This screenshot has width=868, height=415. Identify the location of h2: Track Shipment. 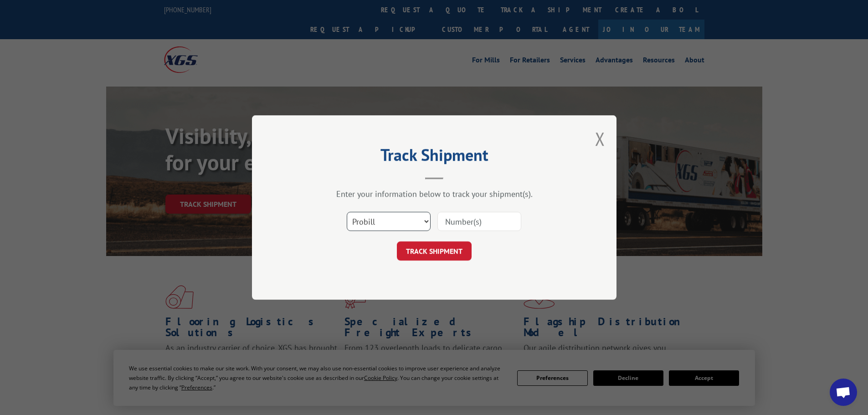
(434, 157).